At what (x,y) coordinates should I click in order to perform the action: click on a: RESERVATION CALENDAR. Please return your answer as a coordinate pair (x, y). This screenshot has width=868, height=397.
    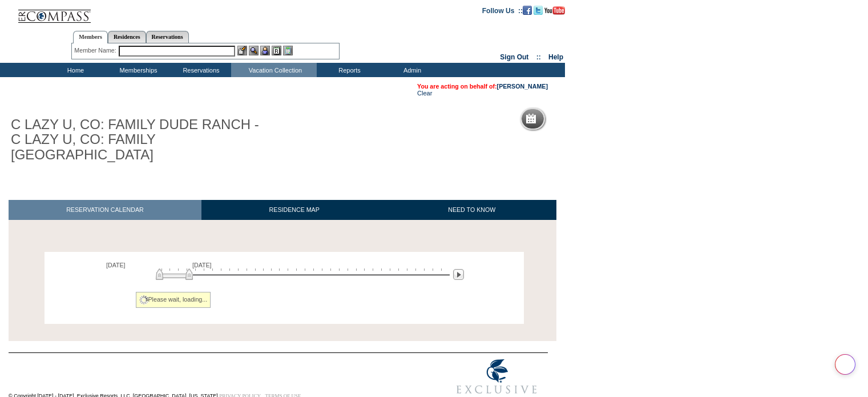
    Looking at the image, I should click on (105, 209).